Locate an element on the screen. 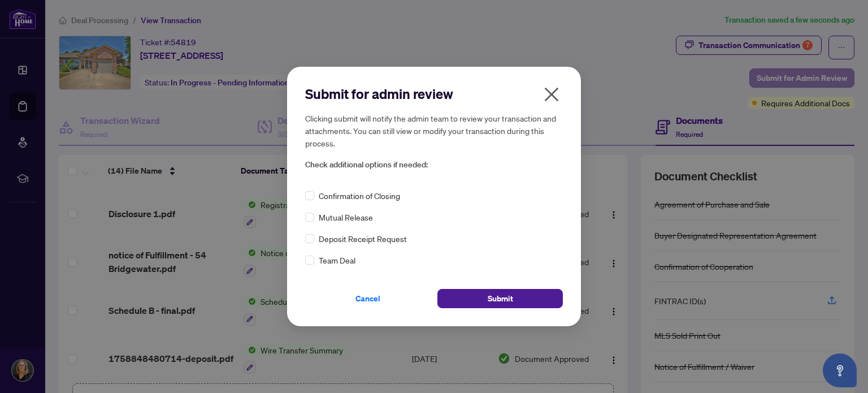  span: Deposit Receipt Request is located at coordinates (363, 239).